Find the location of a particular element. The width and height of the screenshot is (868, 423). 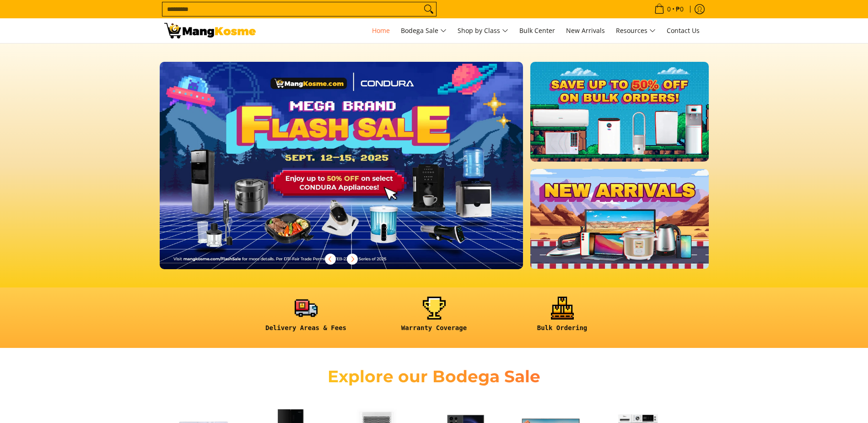

span: Home is located at coordinates (381, 31).